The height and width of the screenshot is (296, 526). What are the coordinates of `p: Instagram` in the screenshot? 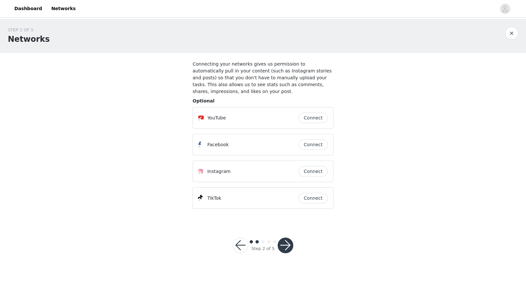 It's located at (219, 171).